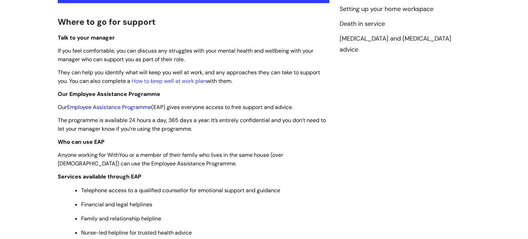 The image size is (528, 239). Describe the element at coordinates (81, 142) in the screenshot. I see `strong: Who can use EAP` at that location.